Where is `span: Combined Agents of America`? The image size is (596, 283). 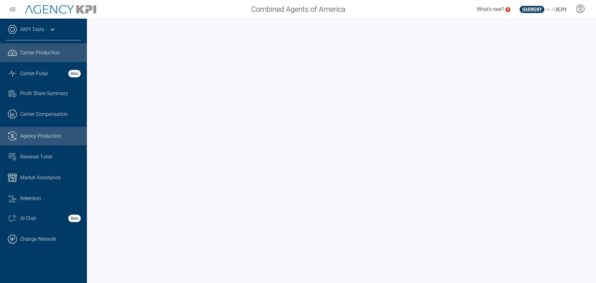
span: Combined Agents of America is located at coordinates (298, 9).